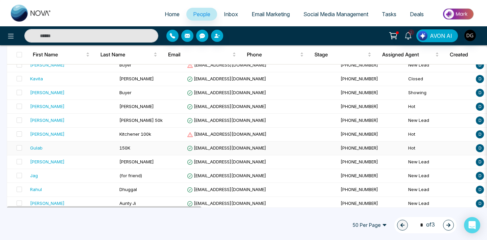 The height and width of the screenshot is (240, 487). What do you see at coordinates (408, 35) in the screenshot?
I see `a: 1` at bounding box center [408, 35].